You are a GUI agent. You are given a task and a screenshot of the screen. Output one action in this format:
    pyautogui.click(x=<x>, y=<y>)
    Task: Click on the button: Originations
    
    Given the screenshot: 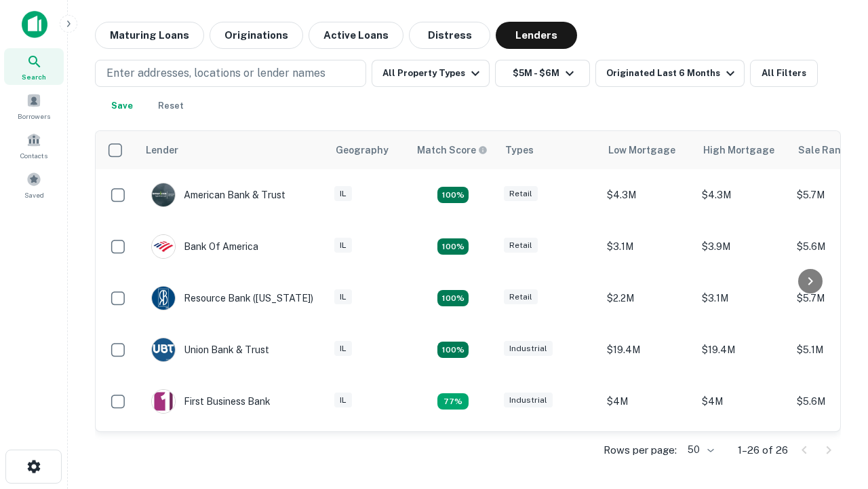 What is the action you would take?
    pyautogui.click(x=257, y=35)
    